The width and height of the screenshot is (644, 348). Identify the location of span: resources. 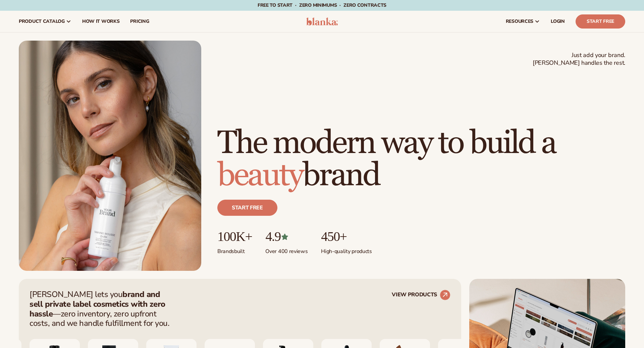
(520, 21).